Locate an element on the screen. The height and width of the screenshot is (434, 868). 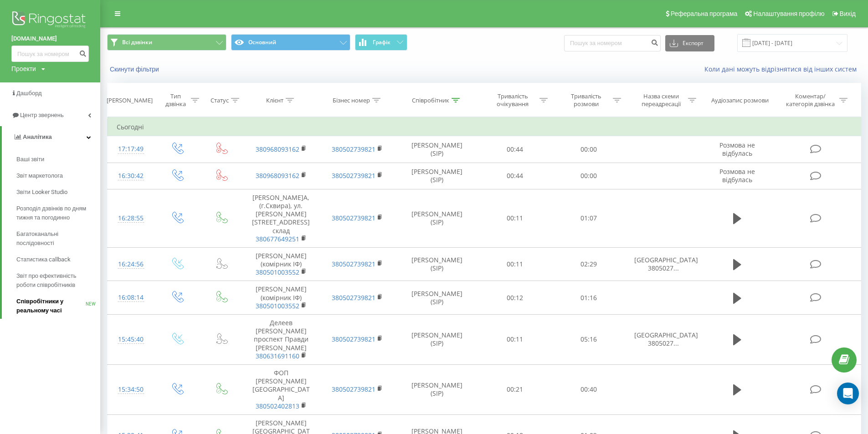
div: 16:30:42 is located at coordinates (131, 176).